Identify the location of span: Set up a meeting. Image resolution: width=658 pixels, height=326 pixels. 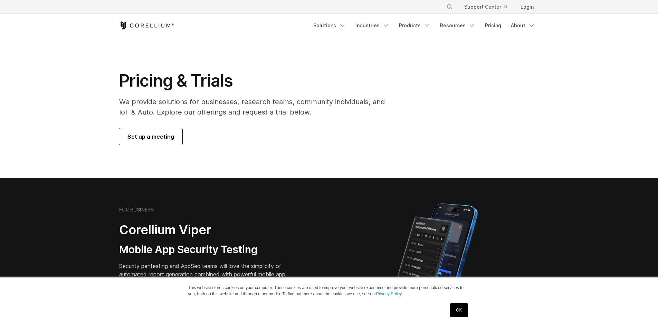
(151, 137).